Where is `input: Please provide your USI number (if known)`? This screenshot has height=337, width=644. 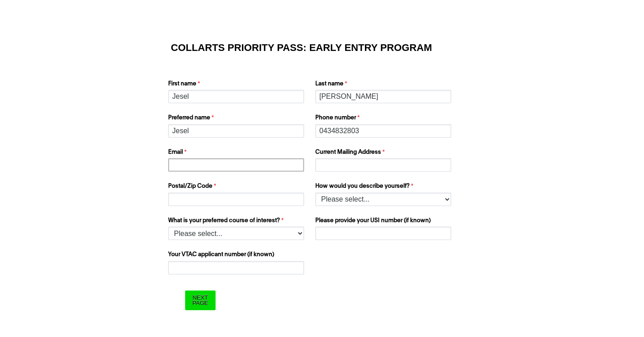
input: Please provide your USI number (if known) is located at coordinates (383, 233).